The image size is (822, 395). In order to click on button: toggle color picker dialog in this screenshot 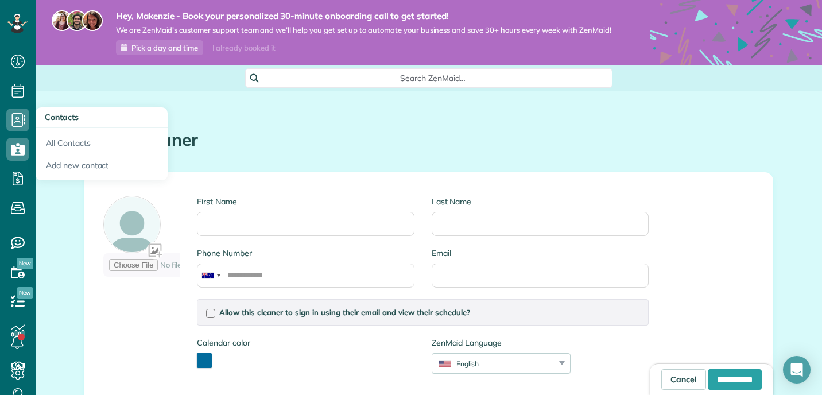, I will do `click(204, 361)`.